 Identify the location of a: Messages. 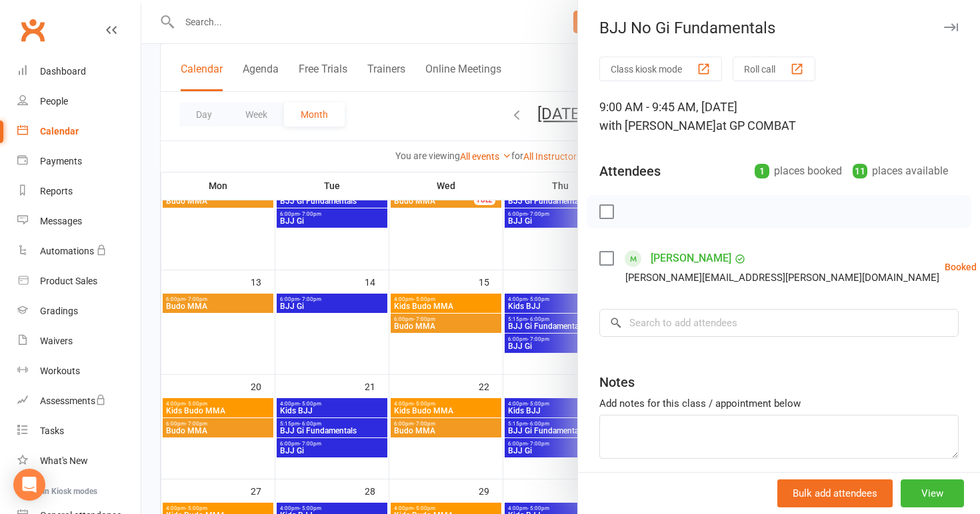
(79, 221).